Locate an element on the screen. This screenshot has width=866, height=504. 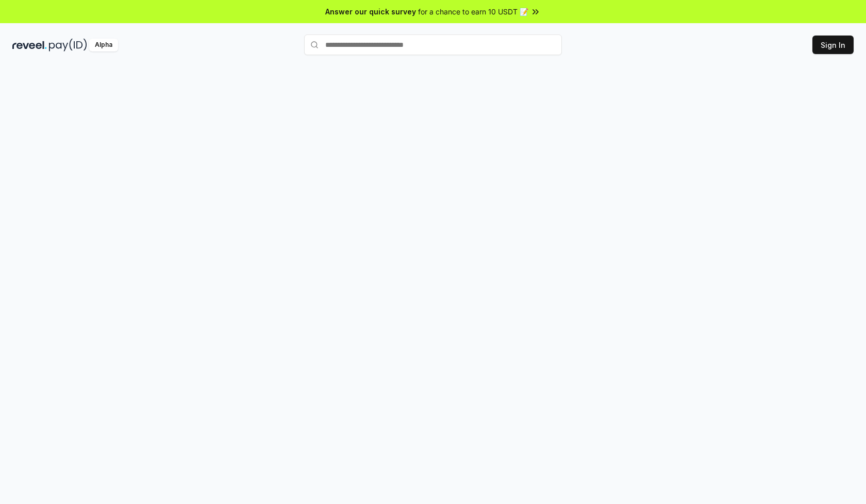
button: Sign In is located at coordinates (833, 45).